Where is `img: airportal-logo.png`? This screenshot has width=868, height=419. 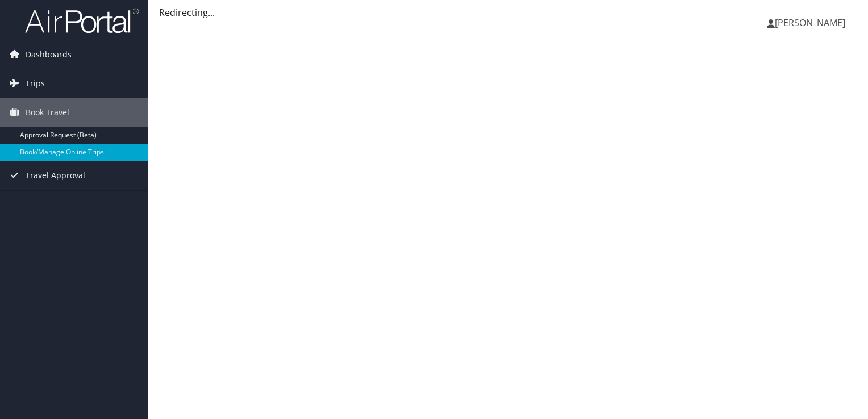 img: airportal-logo.png is located at coordinates (81, 20).